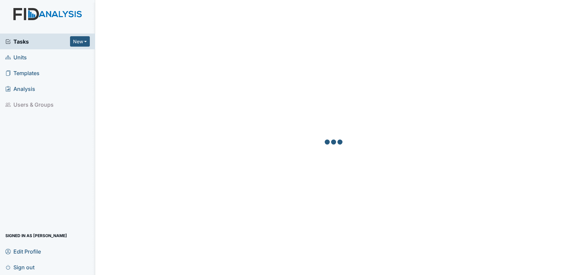 The image size is (572, 275). What do you see at coordinates (23, 251) in the screenshot?
I see `span: Edit Profile` at bounding box center [23, 251].